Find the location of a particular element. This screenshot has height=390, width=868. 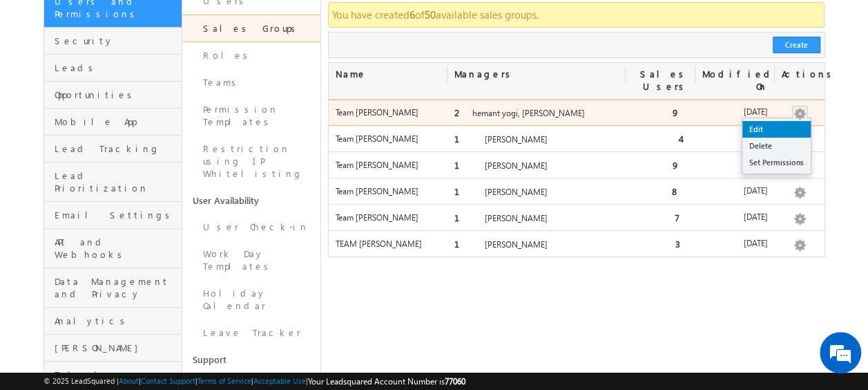

span: Data Management and Privacy is located at coordinates (116, 287).